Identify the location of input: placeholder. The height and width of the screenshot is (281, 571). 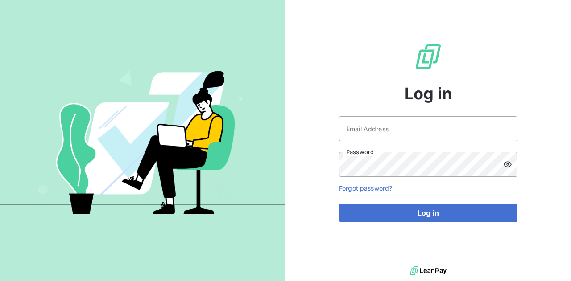
(428, 129).